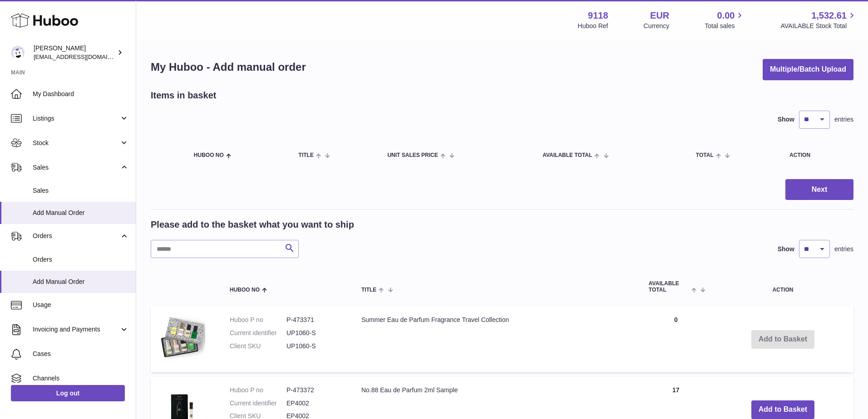  What do you see at coordinates (783, 410) in the screenshot?
I see `button: Add to Basket` at bounding box center [783, 410].